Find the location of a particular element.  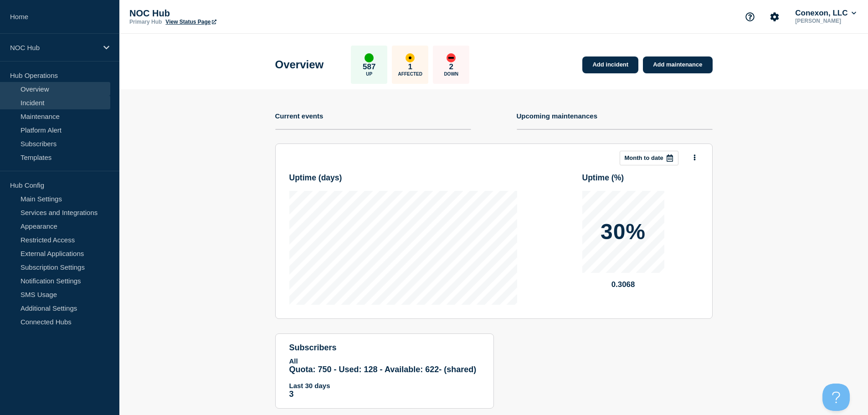

a: Add maintenance is located at coordinates (678, 65).